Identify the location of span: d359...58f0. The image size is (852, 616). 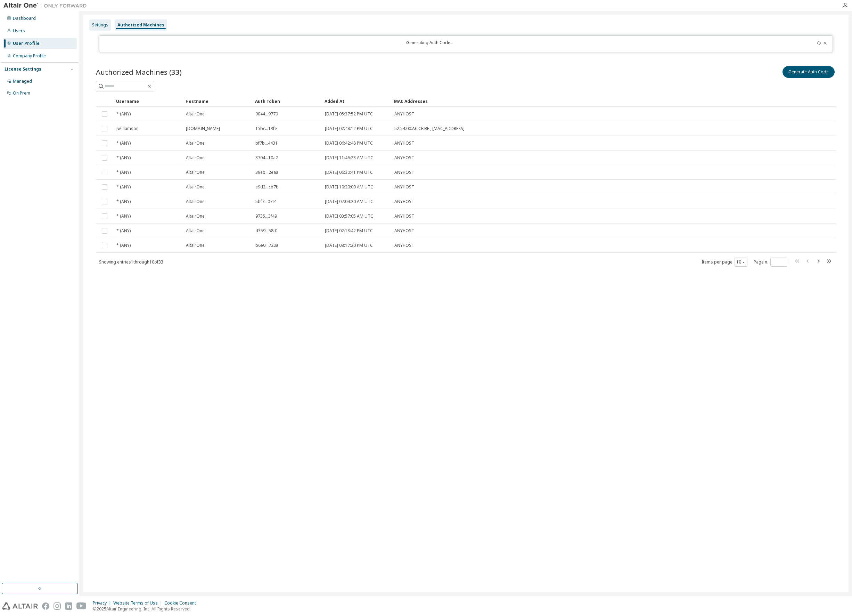
(267, 231).